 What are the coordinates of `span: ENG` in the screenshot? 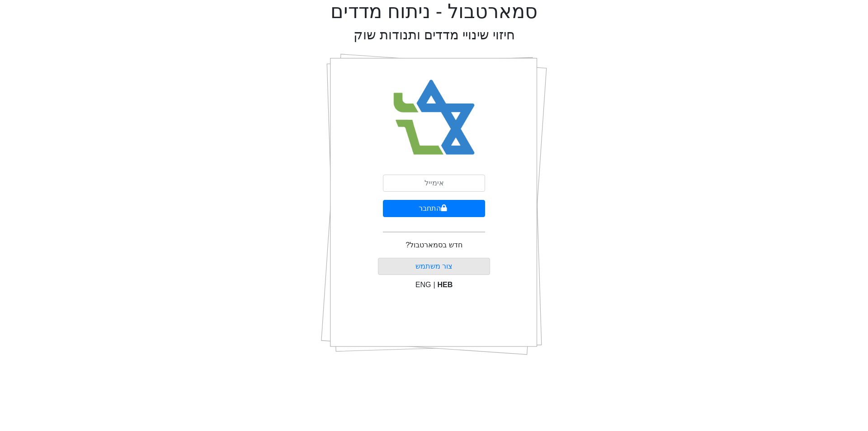 It's located at (423, 284).